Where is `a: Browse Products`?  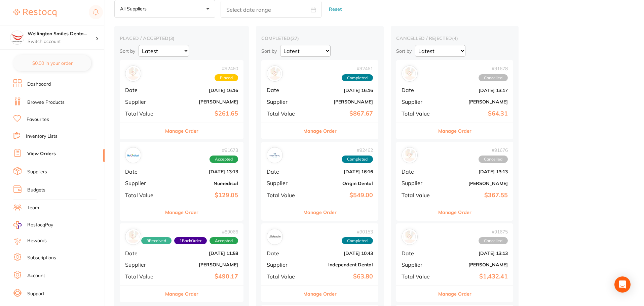
a: Browse Products is located at coordinates (46, 103).